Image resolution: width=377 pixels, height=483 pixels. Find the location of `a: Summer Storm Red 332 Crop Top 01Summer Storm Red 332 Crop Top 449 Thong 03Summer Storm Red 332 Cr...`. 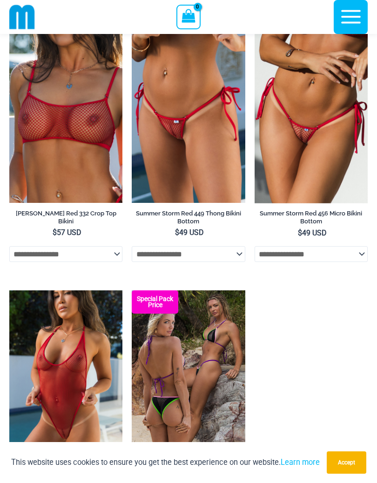

a: Summer Storm Red 332 Crop Top 01Summer Storm Red 332 Crop Top 449 Thong 03Summer Storm Red 332 Cr... is located at coordinates (66, 118).